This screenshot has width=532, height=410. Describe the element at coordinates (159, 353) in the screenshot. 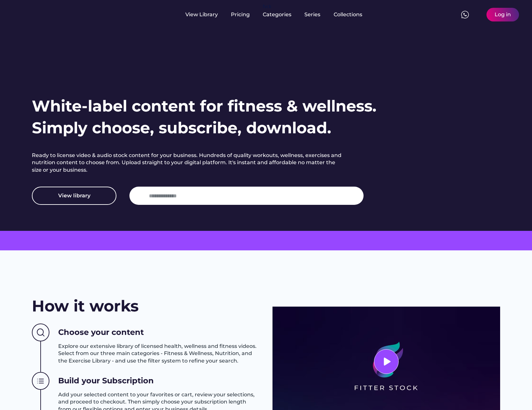

I see `h3: Explore our extensive library of licensed health, wellness and fitness videos. Select from our th...` at that location.